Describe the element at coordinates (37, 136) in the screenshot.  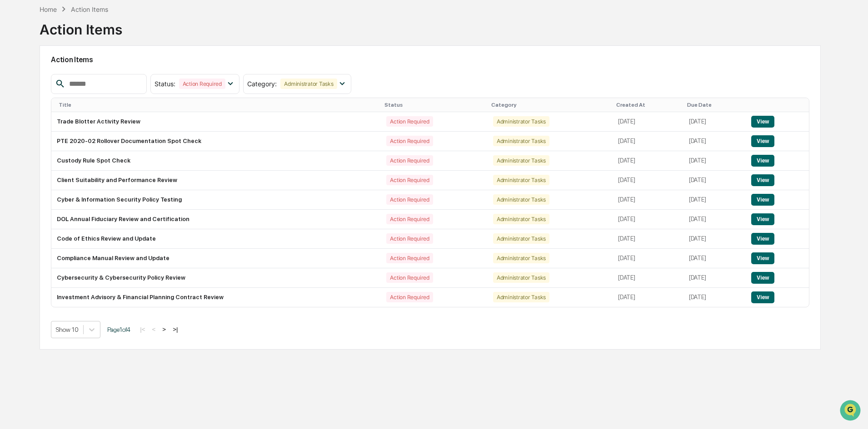
I see `span: Data Lookup` at that location.